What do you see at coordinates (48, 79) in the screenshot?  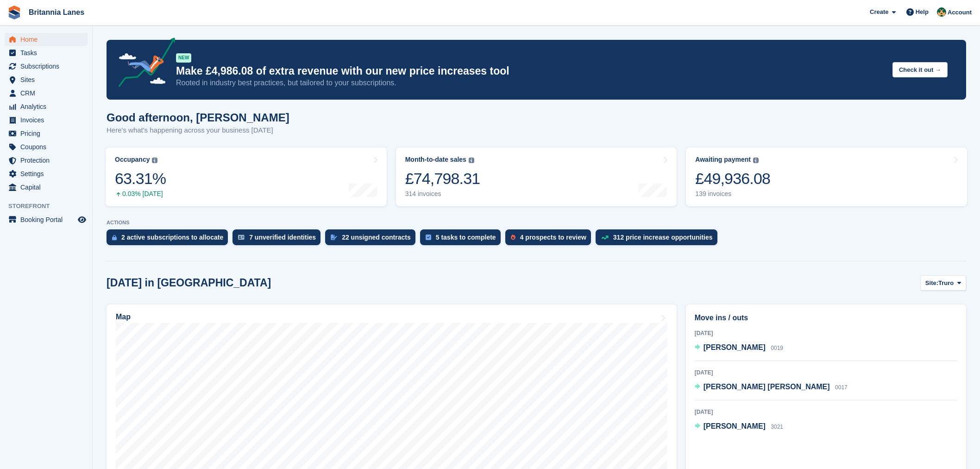 I see `span: Sites` at bounding box center [48, 79].